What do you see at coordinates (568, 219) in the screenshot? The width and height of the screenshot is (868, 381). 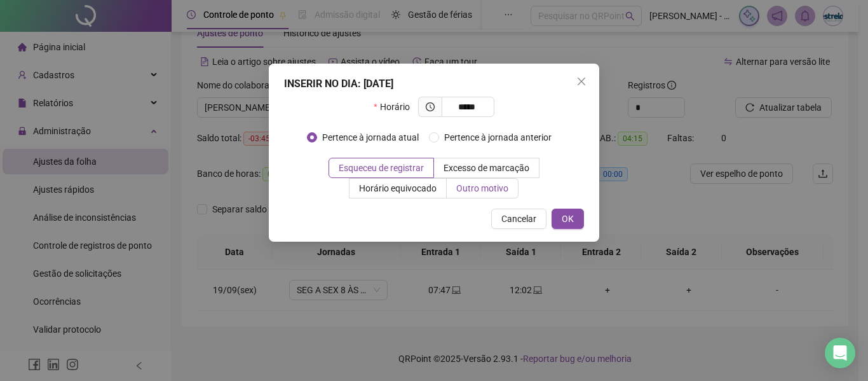 I see `span: OK` at bounding box center [568, 219].